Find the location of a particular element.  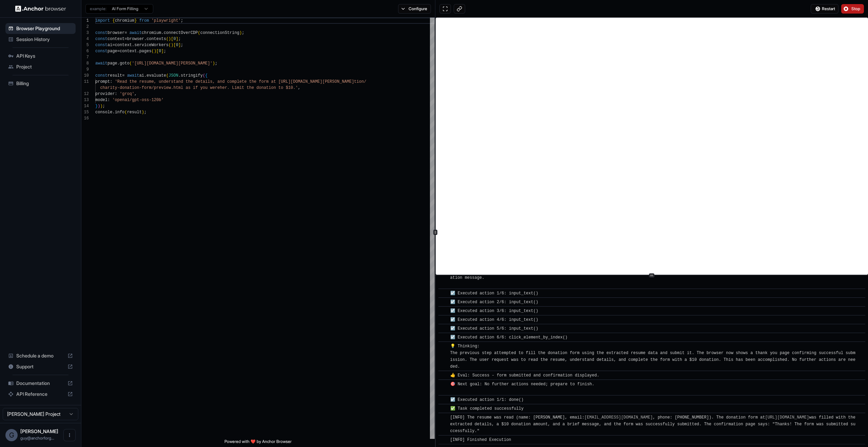

span: charity-donation-form/preview.html as if you were is located at coordinates (160, 88).